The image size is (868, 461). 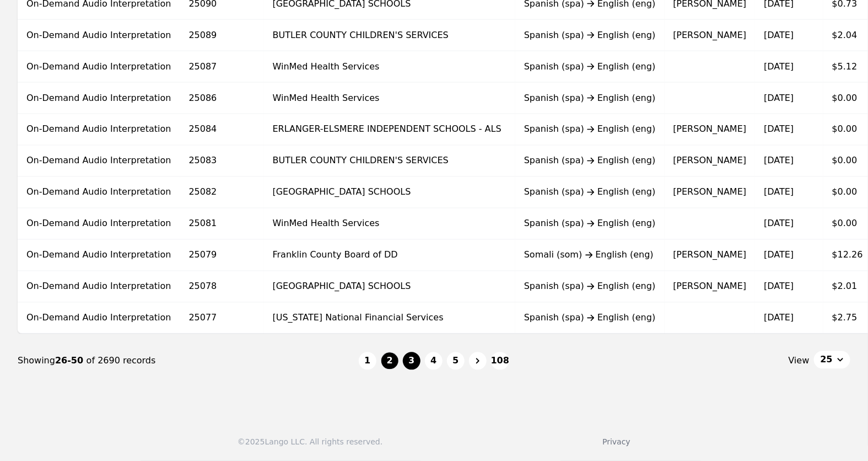 What do you see at coordinates (412, 361) in the screenshot?
I see `button: 3` at bounding box center [412, 361].